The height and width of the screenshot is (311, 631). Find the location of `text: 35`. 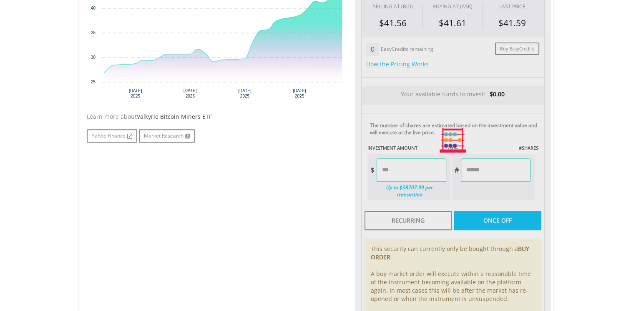

text: 35 is located at coordinates (93, 33).